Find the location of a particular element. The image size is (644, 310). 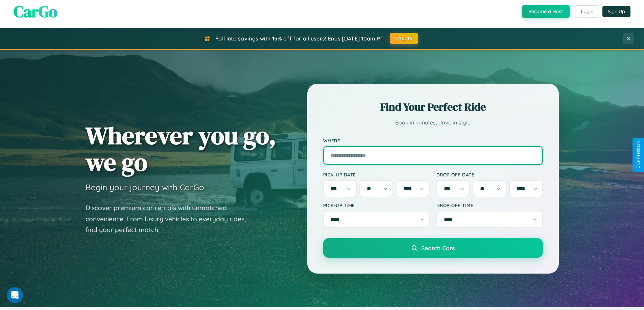

button: Become a Host is located at coordinates (546, 11).